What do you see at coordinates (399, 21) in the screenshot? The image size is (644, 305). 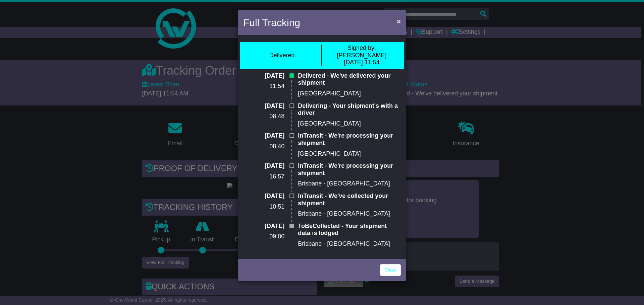 I see `button: Close` at bounding box center [399, 21].